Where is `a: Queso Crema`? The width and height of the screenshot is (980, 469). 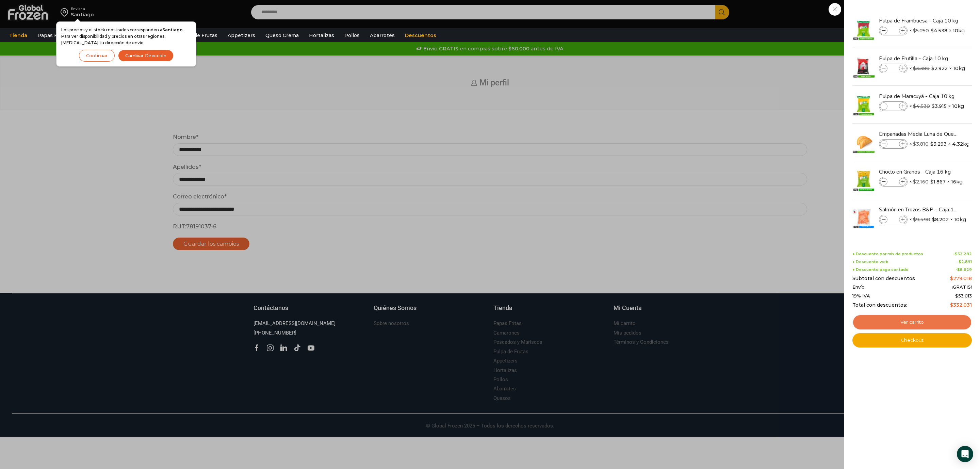 a: Queso Crema is located at coordinates (282, 35).